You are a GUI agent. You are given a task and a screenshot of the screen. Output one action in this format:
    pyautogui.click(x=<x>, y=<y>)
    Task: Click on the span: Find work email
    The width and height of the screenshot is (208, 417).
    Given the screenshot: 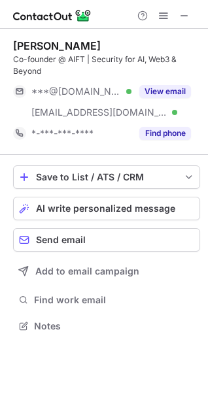 What is the action you would take?
    pyautogui.click(x=114, y=300)
    